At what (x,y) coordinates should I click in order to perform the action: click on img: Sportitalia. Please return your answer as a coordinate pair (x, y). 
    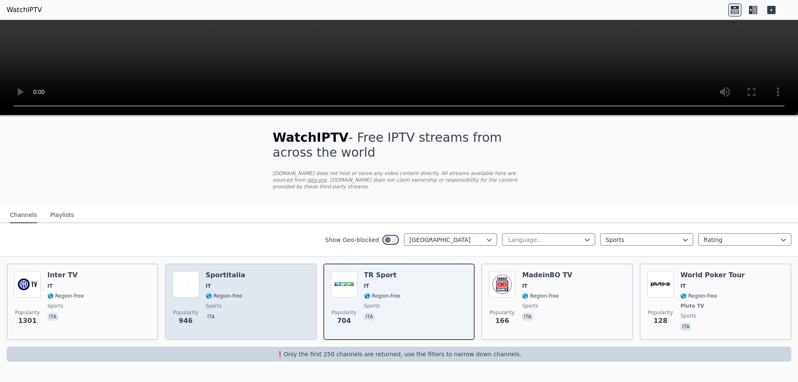
    Looking at the image, I should click on (186, 284).